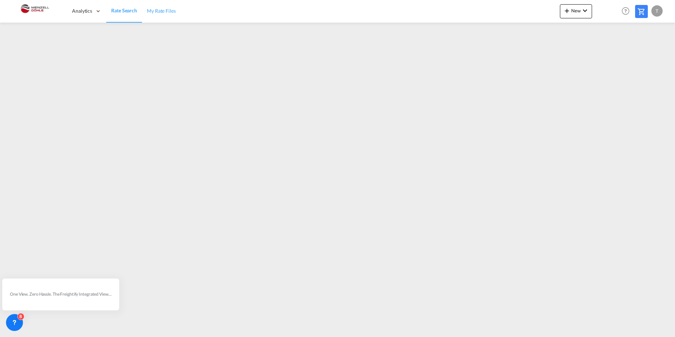  I want to click on span: Rate Search, so click(124, 10).